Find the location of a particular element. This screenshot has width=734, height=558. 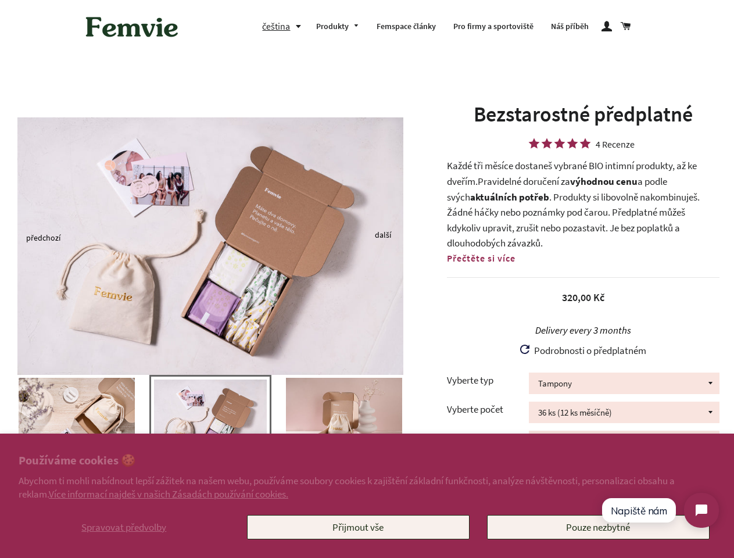

span: 320,00 Kč is located at coordinates (583, 297).